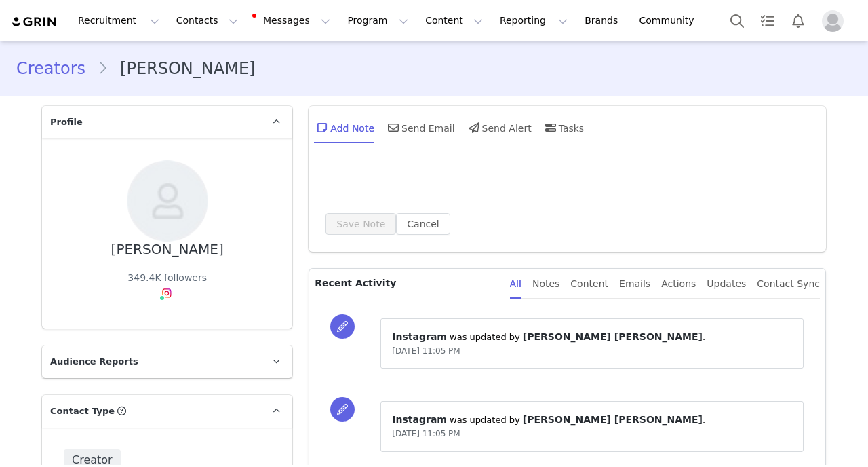 The width and height of the screenshot is (868, 467). What do you see at coordinates (768, 20) in the screenshot?
I see `a: Tasks` at bounding box center [768, 20].